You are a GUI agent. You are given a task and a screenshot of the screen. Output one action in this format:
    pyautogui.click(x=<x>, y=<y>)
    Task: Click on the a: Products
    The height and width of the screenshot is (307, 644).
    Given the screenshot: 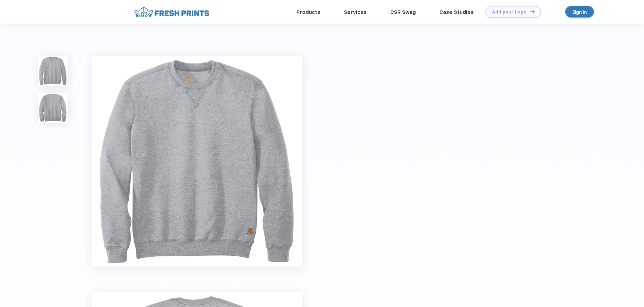 What is the action you would take?
    pyautogui.click(x=308, y=12)
    